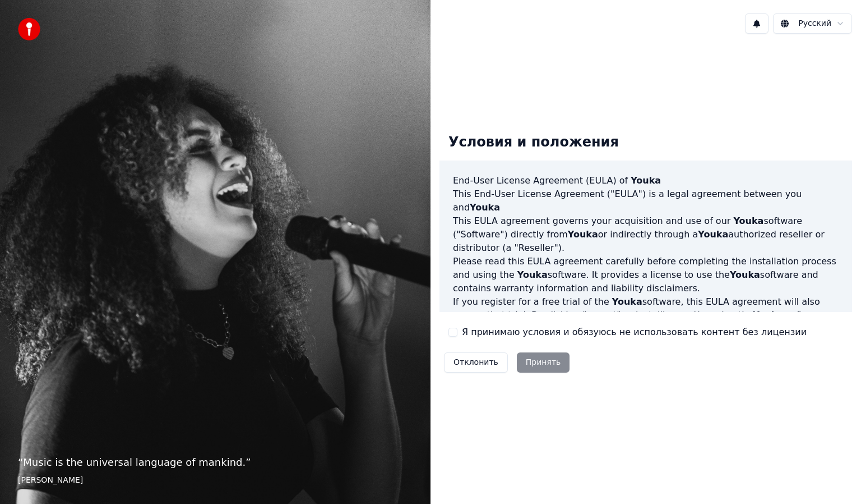 The width and height of the screenshot is (861, 504). Describe the element at coordinates (534, 142) in the screenshot. I see `div: Условия и положения` at that location.